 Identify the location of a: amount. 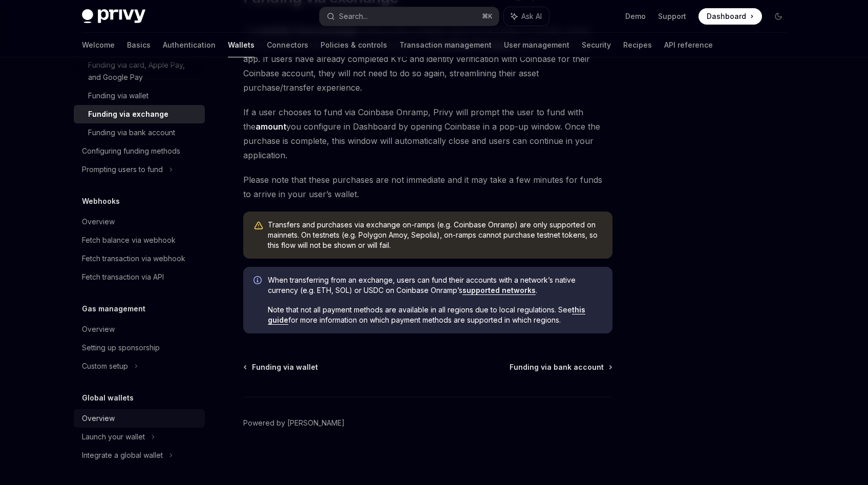
(271, 127).